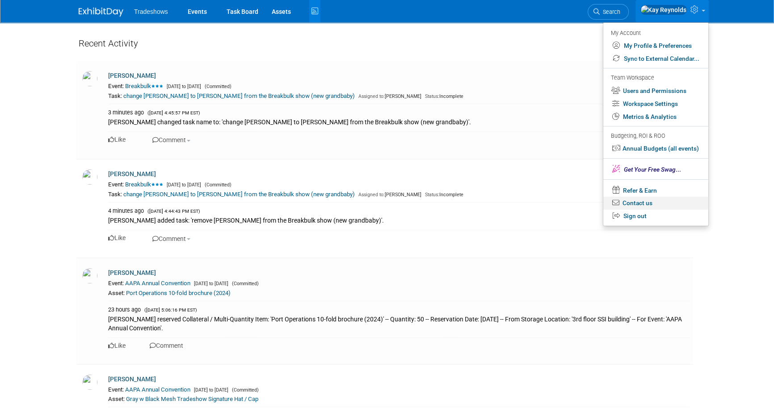  I want to click on img: Kay Reynolds, so click(664, 10).